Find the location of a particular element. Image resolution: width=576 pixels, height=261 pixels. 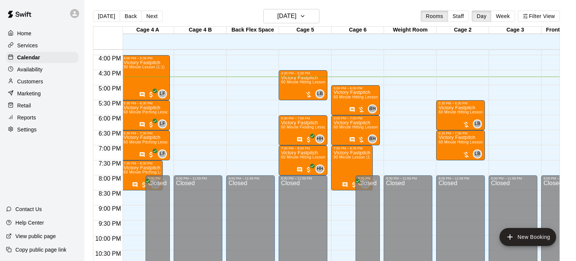

a: Availability is located at coordinates (42, 69).